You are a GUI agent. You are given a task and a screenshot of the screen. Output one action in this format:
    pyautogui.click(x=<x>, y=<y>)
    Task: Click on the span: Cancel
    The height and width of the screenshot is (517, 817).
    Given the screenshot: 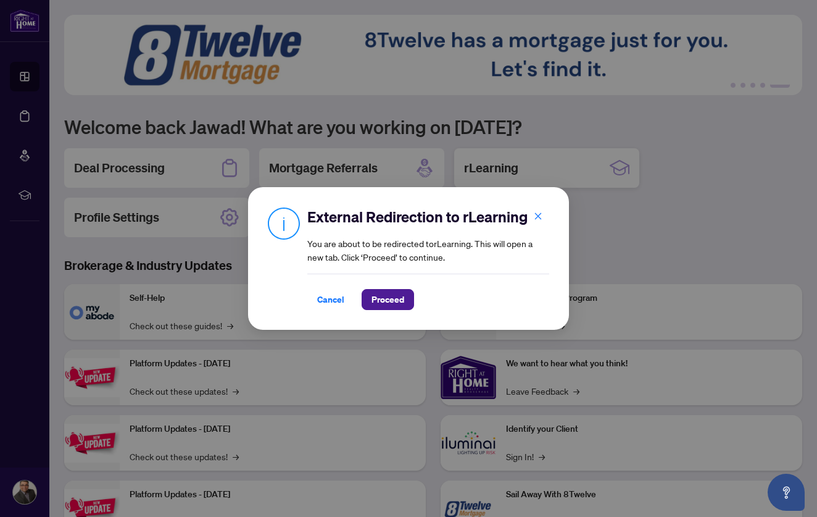 What is the action you would take?
    pyautogui.click(x=331, y=299)
    